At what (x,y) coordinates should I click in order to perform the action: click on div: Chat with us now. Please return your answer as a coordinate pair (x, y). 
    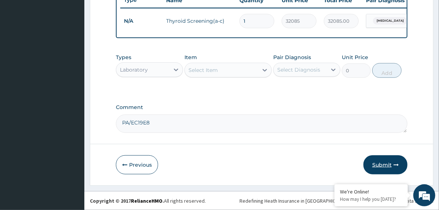
    Looking at the image, I should click on (81, 46).